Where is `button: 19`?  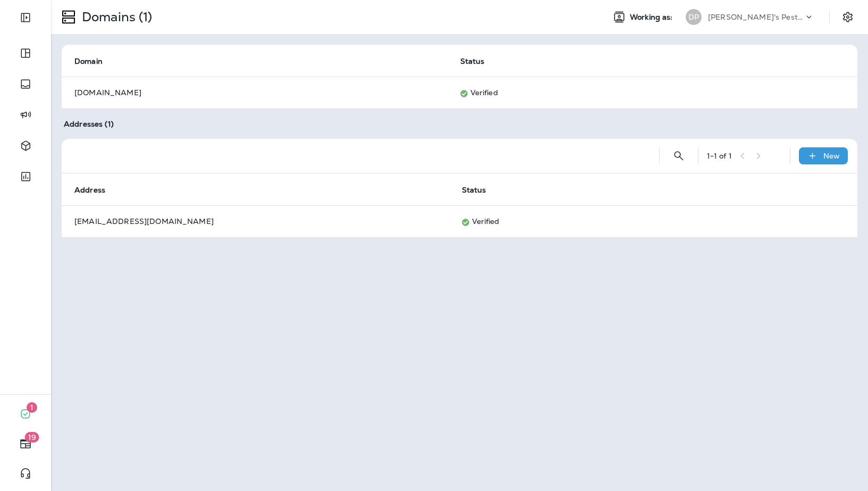
button: 19 is located at coordinates (25, 444).